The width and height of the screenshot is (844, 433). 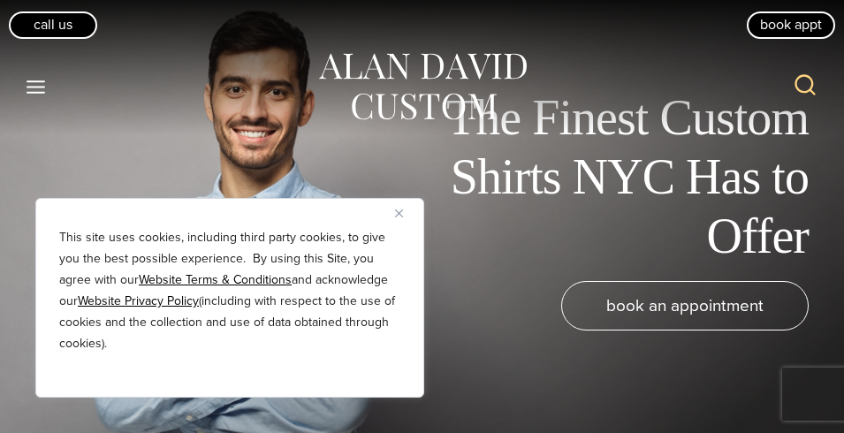 I want to click on button: Open menu, so click(x=36, y=87).